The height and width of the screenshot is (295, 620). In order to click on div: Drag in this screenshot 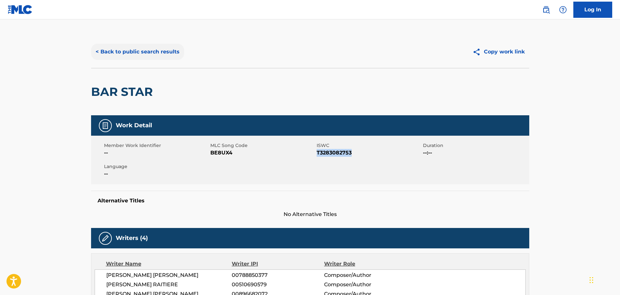, I will do `click(592, 280)`.